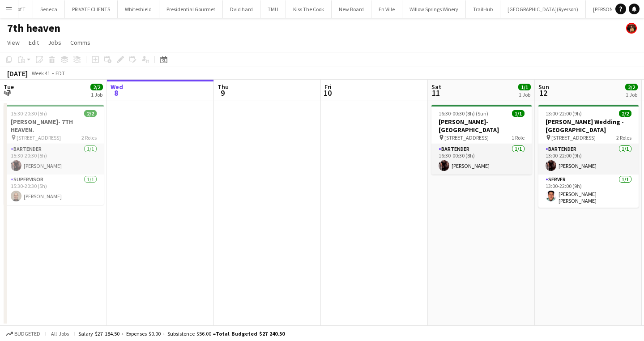  I want to click on span: Sun, so click(544, 87).